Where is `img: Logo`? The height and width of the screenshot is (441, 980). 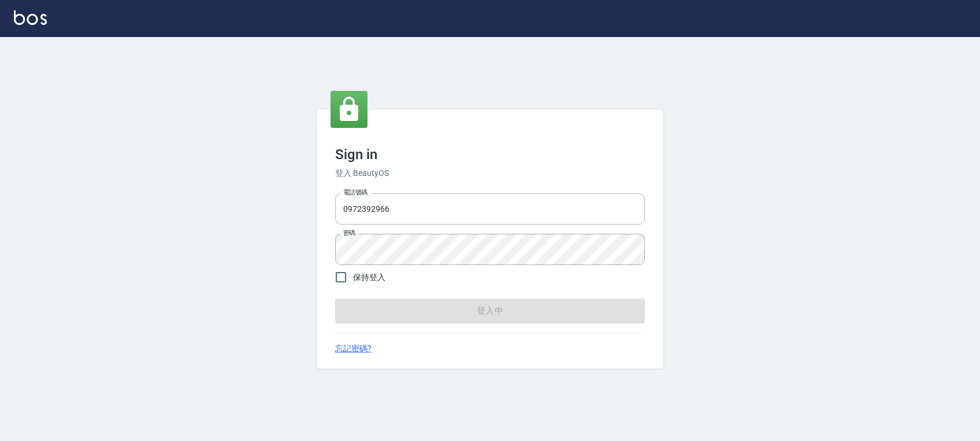 img: Logo is located at coordinates (30, 17).